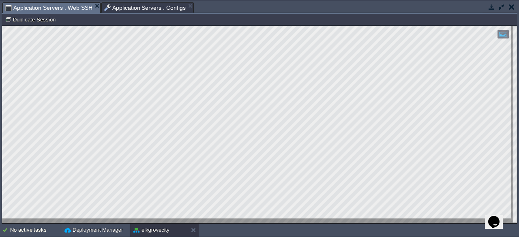 The image size is (519, 237). I want to click on span: Application Servers : Configs, so click(145, 8).